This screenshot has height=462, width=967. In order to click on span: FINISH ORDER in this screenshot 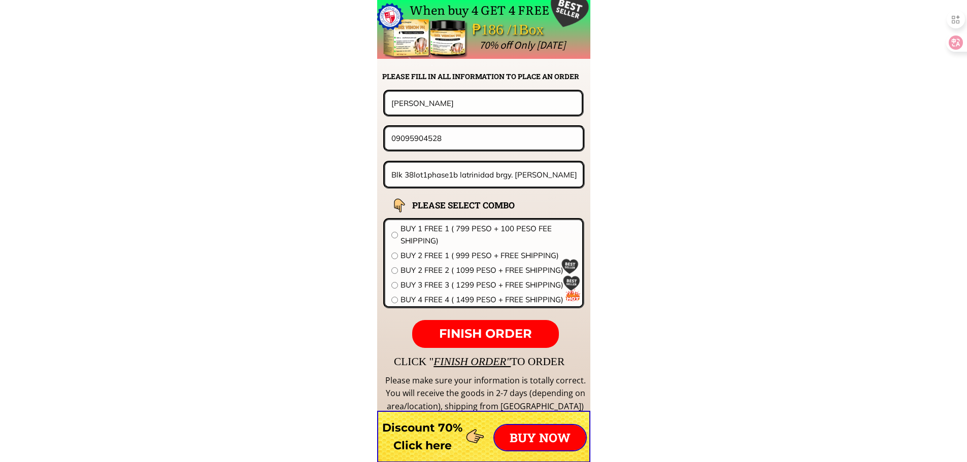, I will do `click(485, 333)`.